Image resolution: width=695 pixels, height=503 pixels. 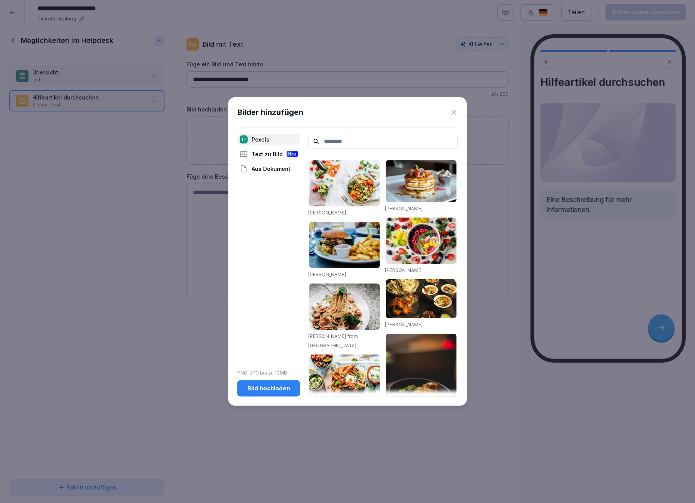 I want to click on div: Pexels, so click(x=269, y=139).